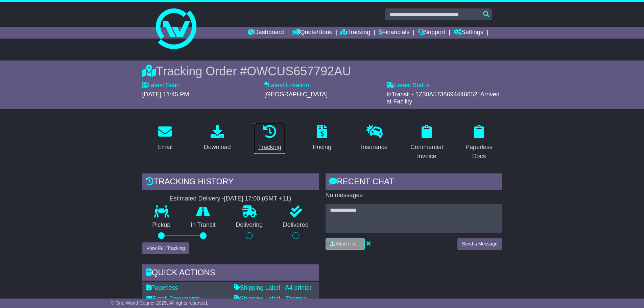  Describe the element at coordinates (296, 225) in the screenshot. I see `p: Delivered` at that location.